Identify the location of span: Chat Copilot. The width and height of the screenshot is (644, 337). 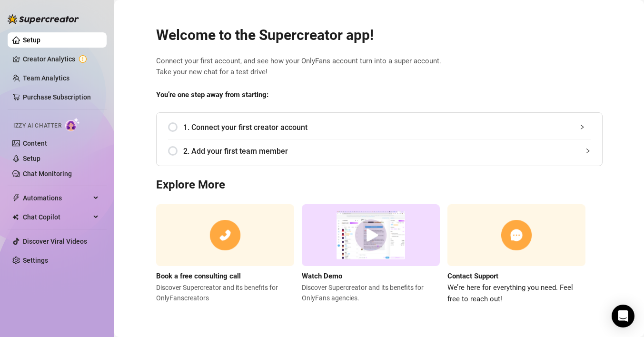
(56, 217).